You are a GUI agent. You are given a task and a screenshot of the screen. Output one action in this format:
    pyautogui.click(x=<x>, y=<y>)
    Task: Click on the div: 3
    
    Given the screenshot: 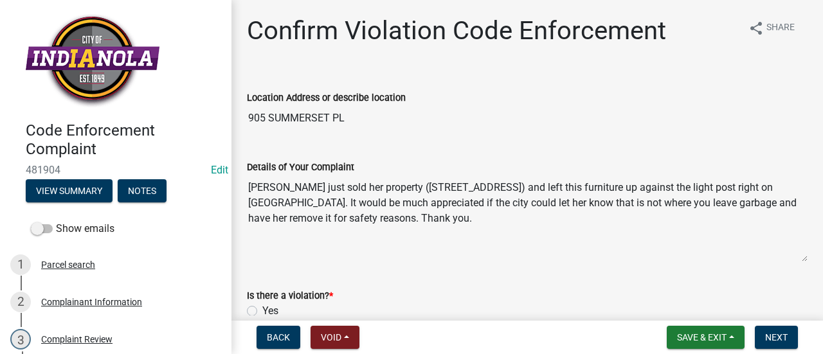 What is the action you would take?
    pyautogui.click(x=21, y=340)
    